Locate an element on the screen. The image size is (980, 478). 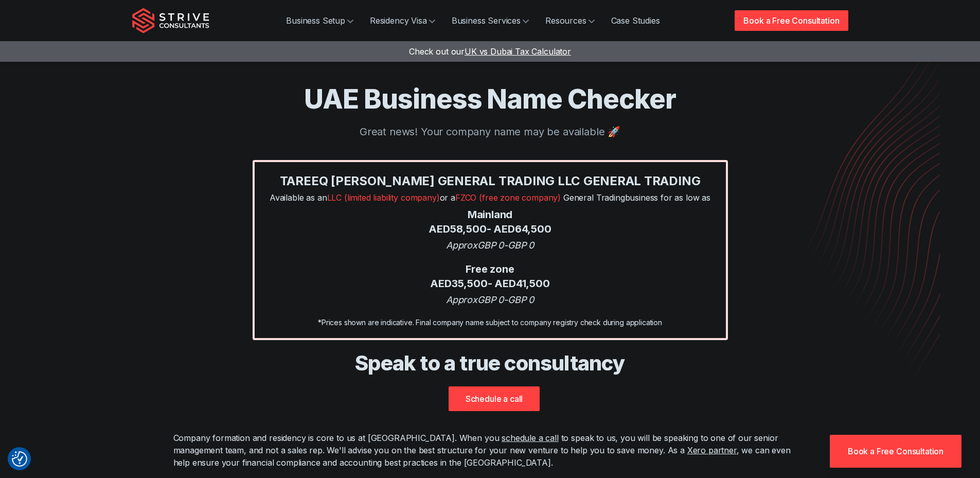
a: Check out ourUK vs Dubai Tax Calculator is located at coordinates (490, 51).